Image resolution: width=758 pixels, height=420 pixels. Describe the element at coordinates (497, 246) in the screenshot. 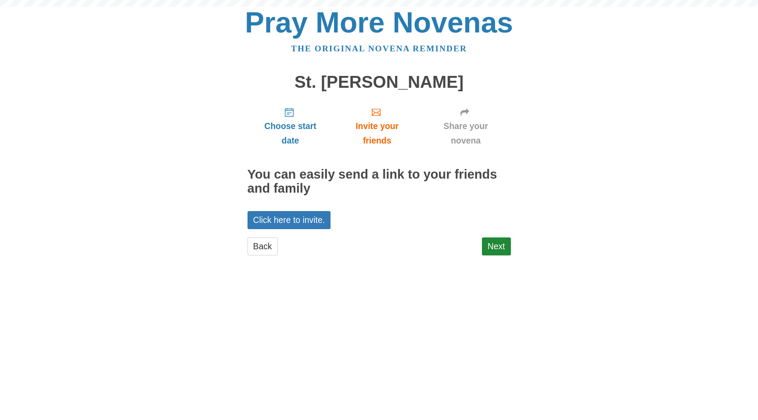

I see `a: Next` at that location.